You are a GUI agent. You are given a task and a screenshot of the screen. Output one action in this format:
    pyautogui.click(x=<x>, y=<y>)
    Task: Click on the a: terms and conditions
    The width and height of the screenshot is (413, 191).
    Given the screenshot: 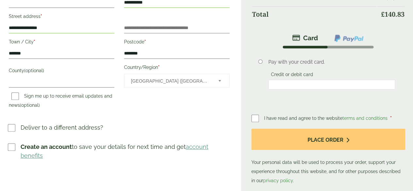 What is the action you would take?
    pyautogui.click(x=365, y=118)
    